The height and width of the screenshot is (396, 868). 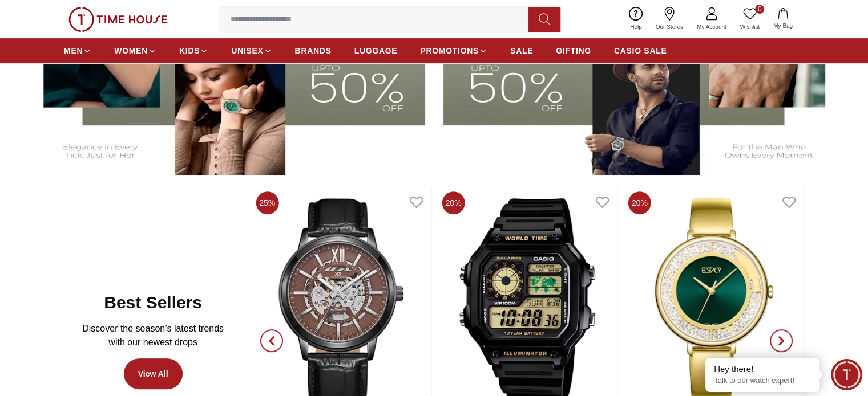 I want to click on h2: Best Sellers, so click(x=153, y=303).